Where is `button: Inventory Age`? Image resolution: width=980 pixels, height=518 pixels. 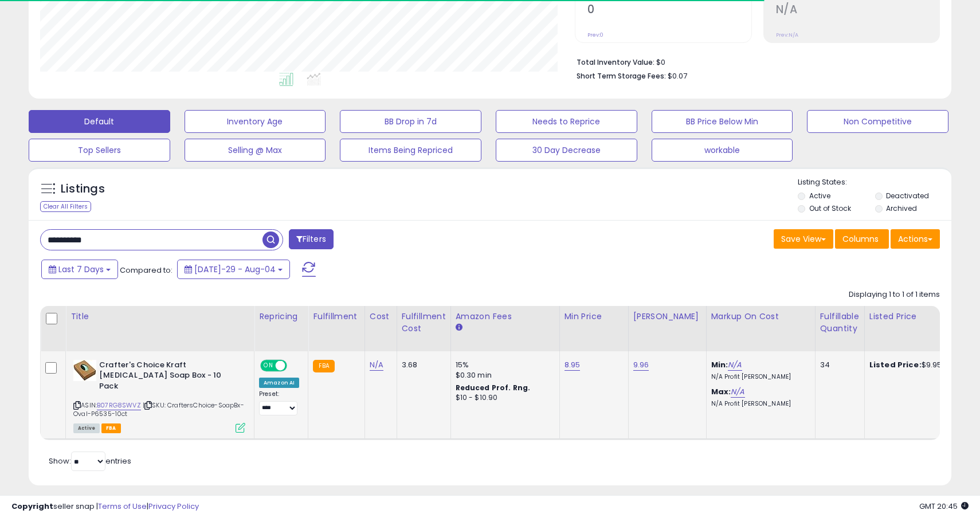
button: Inventory Age is located at coordinates (255, 122).